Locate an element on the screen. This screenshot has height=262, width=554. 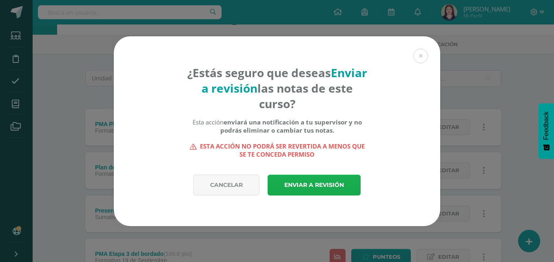
strong: Esta acción no podrá ser revertida a menos que se te conceda permiso is located at coordinates (277, 150).